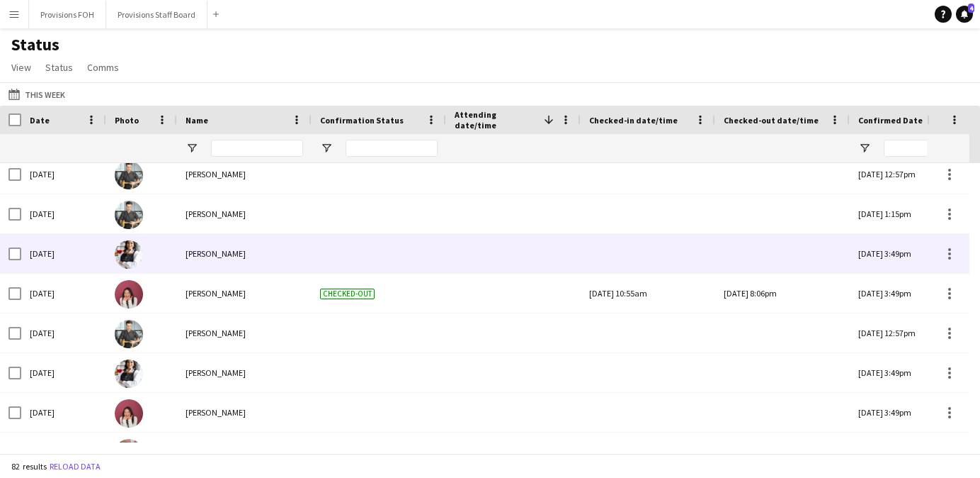 This screenshot has height=478, width=980. What do you see at coordinates (347, 293) in the screenshot?
I see `span: Checked-out` at bounding box center [347, 293].